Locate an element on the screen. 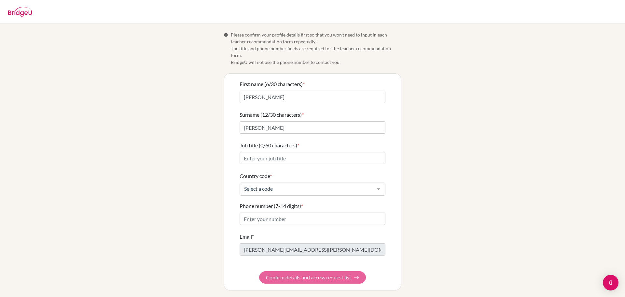 The height and width of the screenshot is (297, 625). label: Job title (0/60 characters) is located at coordinates (269, 145).